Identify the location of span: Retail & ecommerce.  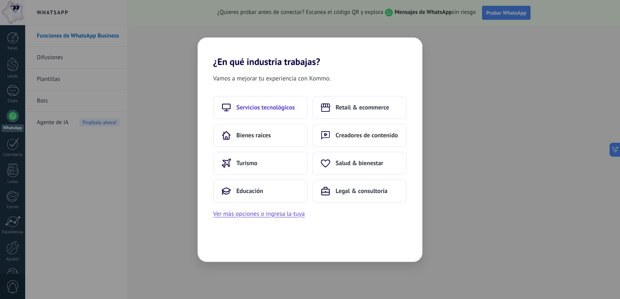
(362, 108).